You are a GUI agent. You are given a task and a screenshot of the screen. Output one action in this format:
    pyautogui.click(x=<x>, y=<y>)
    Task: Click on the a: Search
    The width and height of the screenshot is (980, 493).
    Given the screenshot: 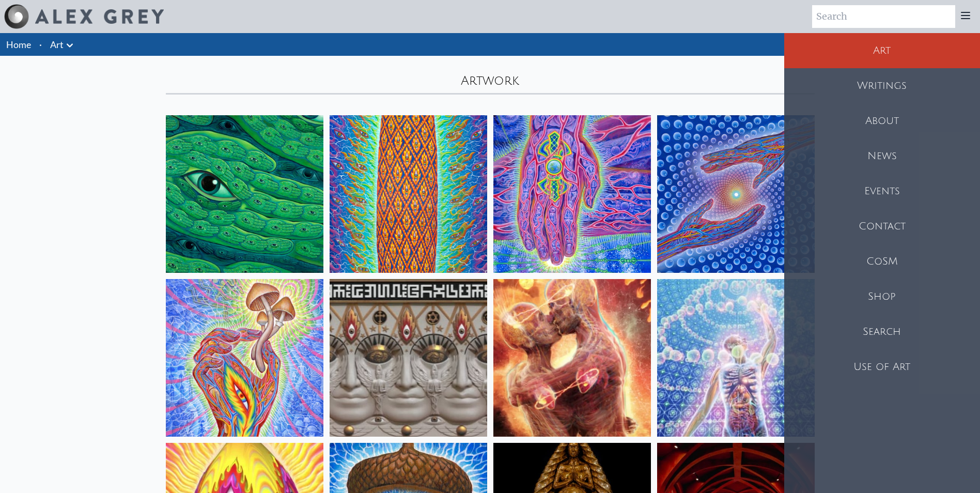 What is the action you would take?
    pyautogui.click(x=882, y=332)
    